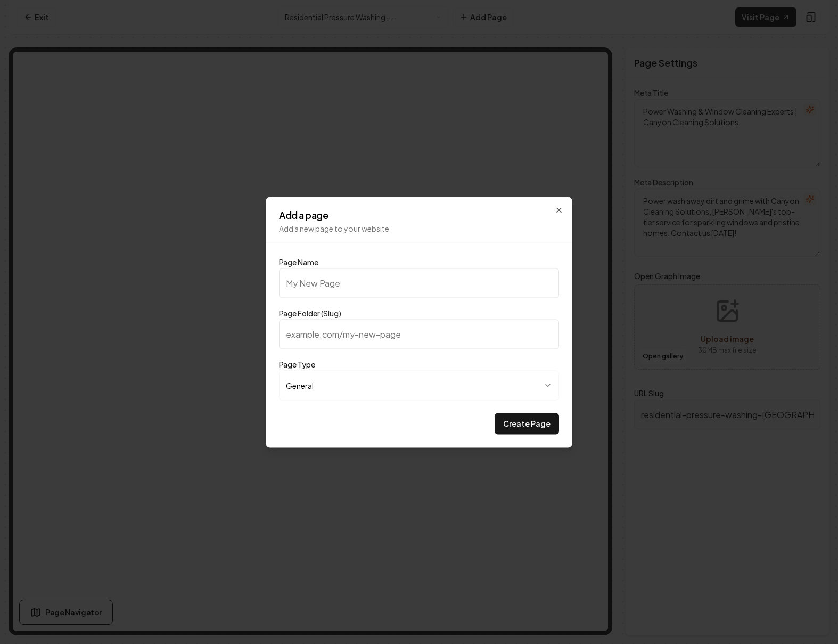  Describe the element at coordinates (310, 312) in the screenshot. I see `label: Page Folder (Slug)` at that location.